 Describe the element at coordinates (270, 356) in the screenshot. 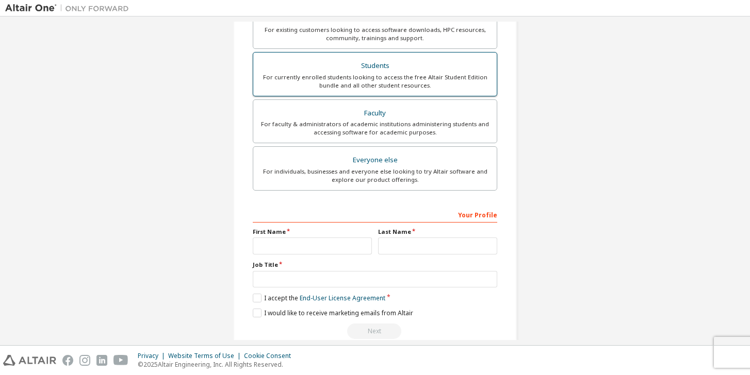

I see `div: Cookie Consent` at that location.